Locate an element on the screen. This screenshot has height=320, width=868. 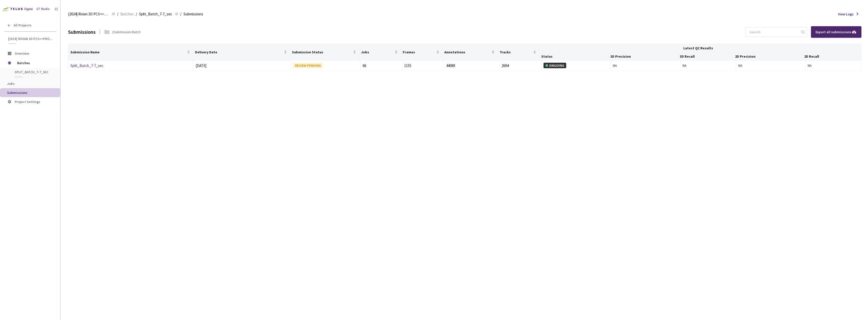
div: 1 Submission Batch is located at coordinates (126, 32).